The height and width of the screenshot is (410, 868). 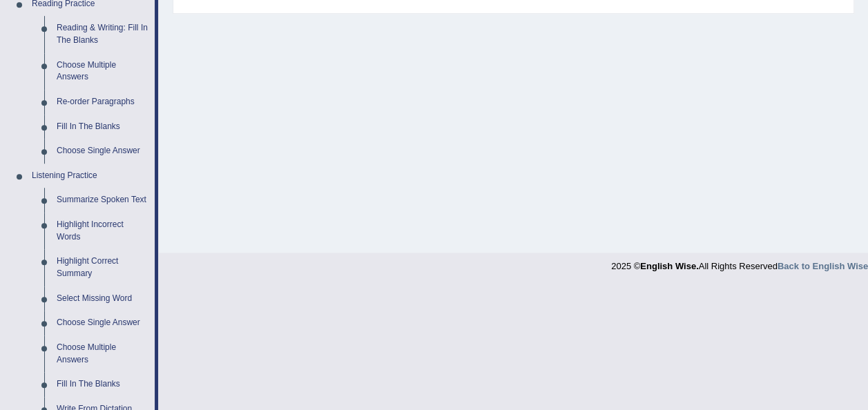 I want to click on a: Reading & Writing: Fill In The Blanks, so click(x=102, y=34).